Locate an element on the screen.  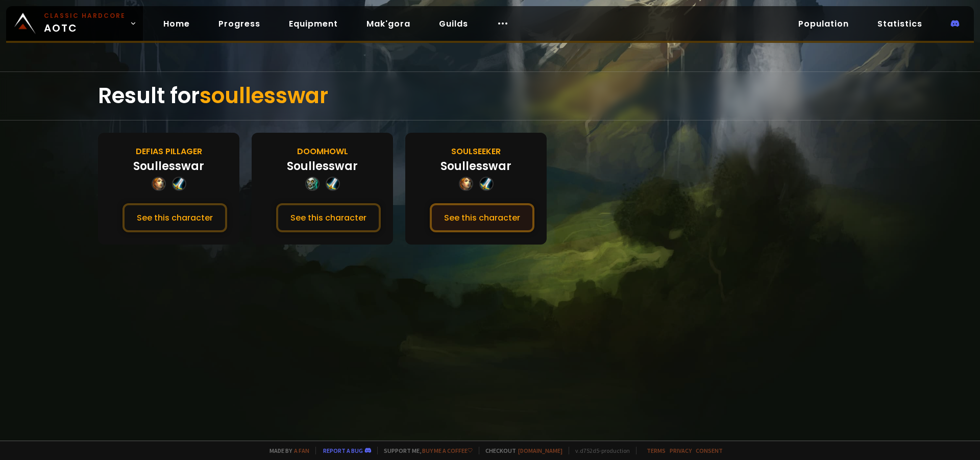
div: Defias Pillager is located at coordinates (169, 151).